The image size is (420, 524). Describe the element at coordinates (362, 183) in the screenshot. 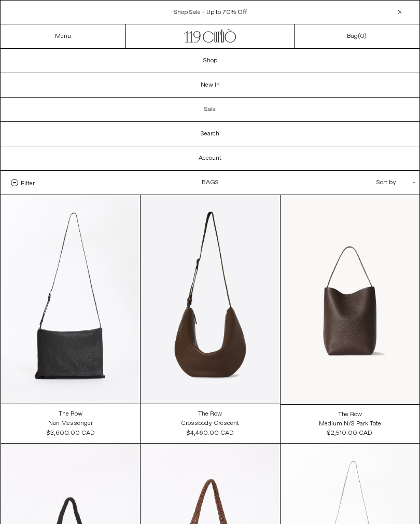

I see `div: Sort by` at that location.